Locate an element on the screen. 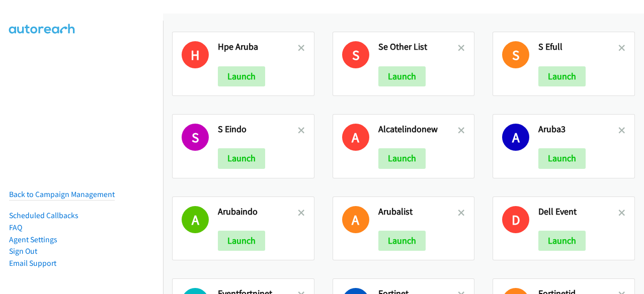 This screenshot has height=294, width=644. a: Back to Campaign Management is located at coordinates (62, 194).